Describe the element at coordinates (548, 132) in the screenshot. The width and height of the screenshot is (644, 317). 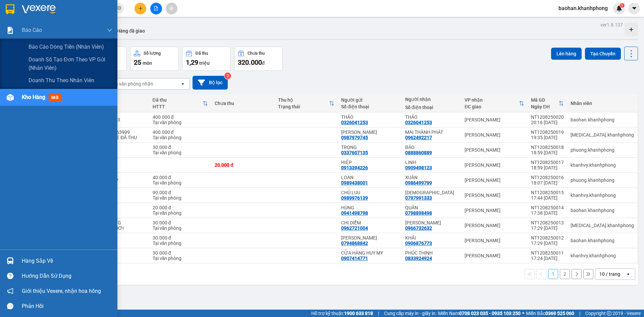
I see `div: NT1208250019` at that location.